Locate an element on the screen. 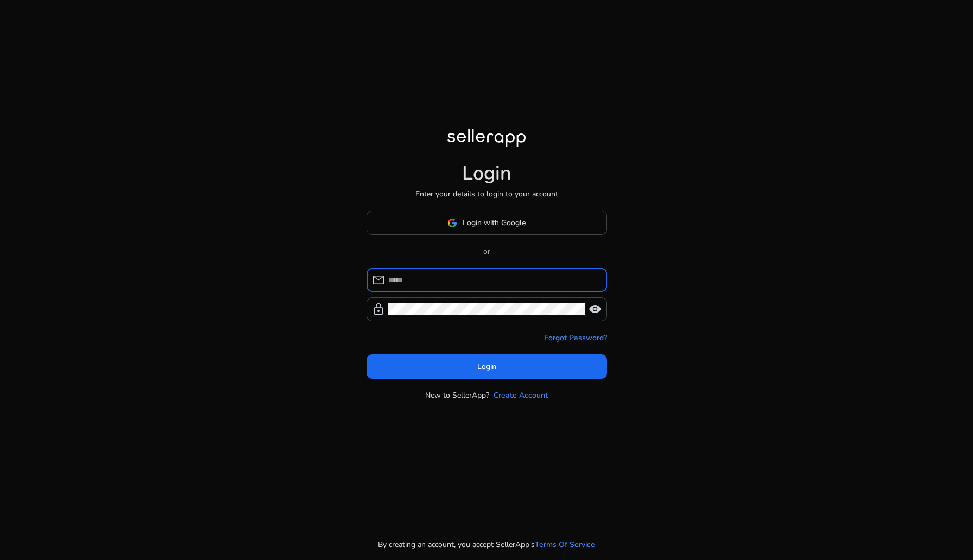 This screenshot has height=560, width=973. span: lock is located at coordinates (379, 309).